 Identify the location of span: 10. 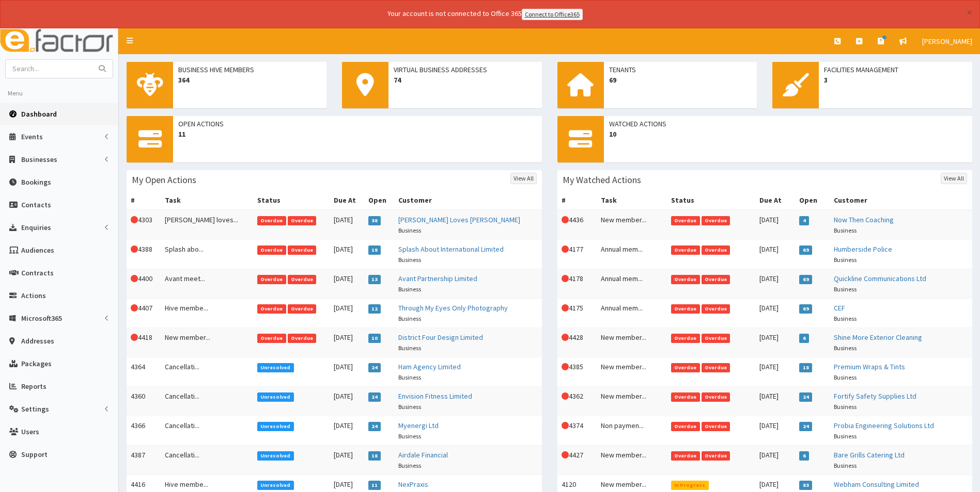
(374, 339).